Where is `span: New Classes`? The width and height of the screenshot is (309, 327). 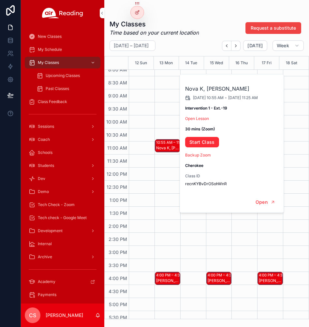
span: New Classes is located at coordinates (50, 36).